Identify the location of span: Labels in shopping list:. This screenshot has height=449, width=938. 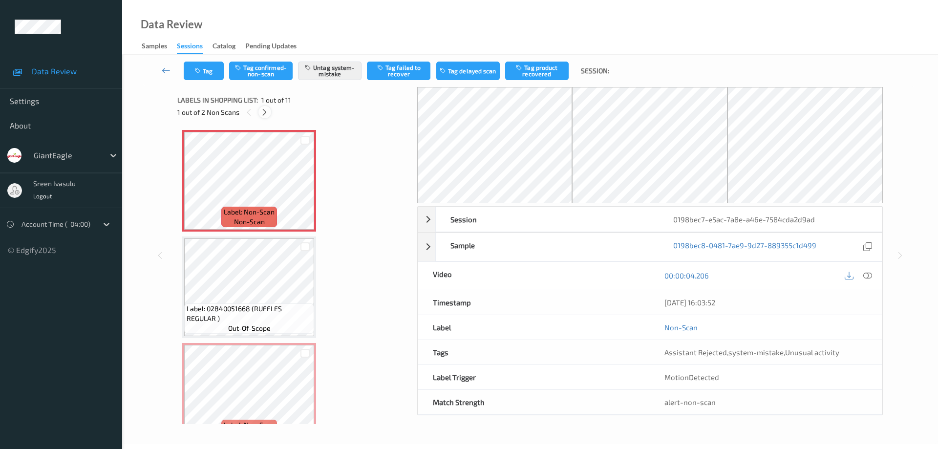
(217, 100).